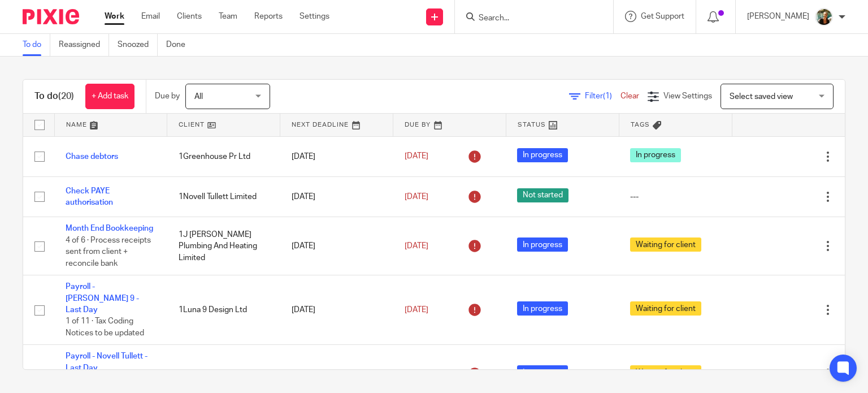  Describe the element at coordinates (603, 96) in the screenshot. I see `span: Filter` at that location.